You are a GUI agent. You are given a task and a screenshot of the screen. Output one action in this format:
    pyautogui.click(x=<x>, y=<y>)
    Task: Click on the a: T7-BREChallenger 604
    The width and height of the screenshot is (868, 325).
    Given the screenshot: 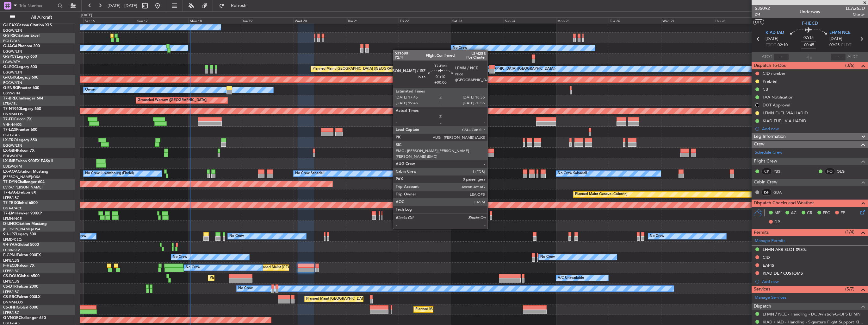 What is the action you would take?
    pyautogui.click(x=23, y=99)
    